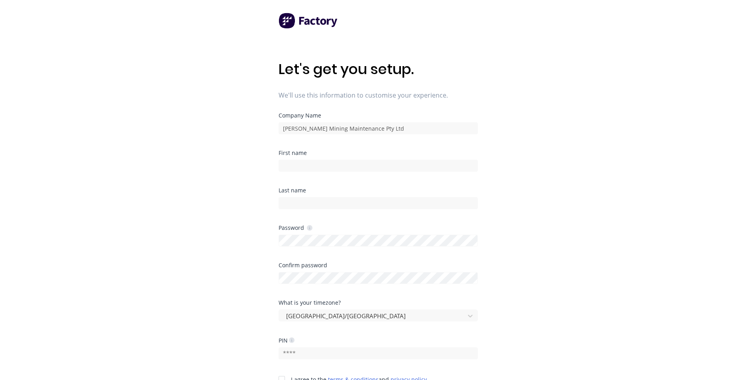 This screenshot has height=380, width=756. Describe the element at coordinates (378, 95) in the screenshot. I see `span: We'll use this information to customise your experience.` at that location.